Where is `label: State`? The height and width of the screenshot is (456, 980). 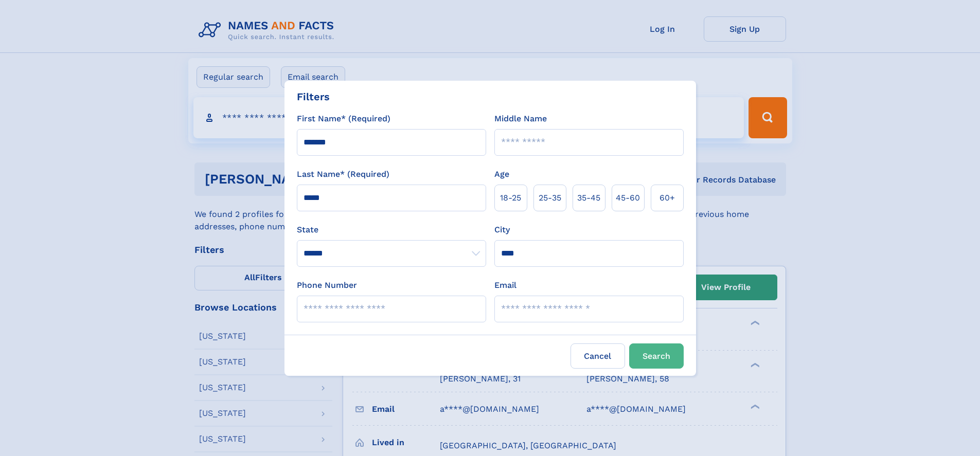 label: State is located at coordinates (392, 230).